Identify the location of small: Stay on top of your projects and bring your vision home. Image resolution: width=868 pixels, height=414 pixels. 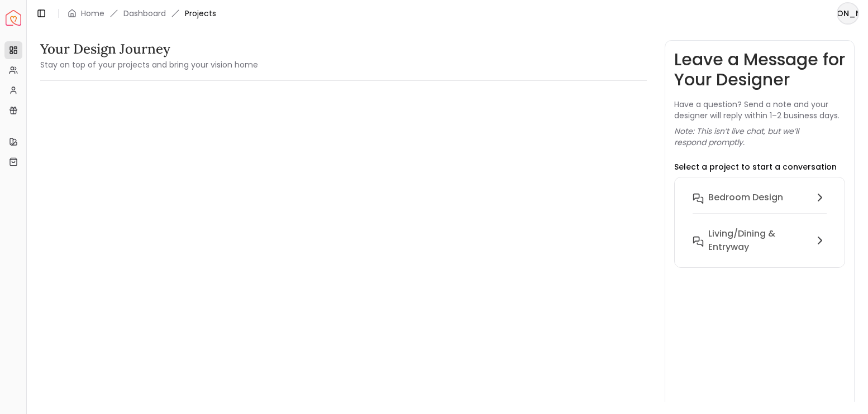
(149, 65).